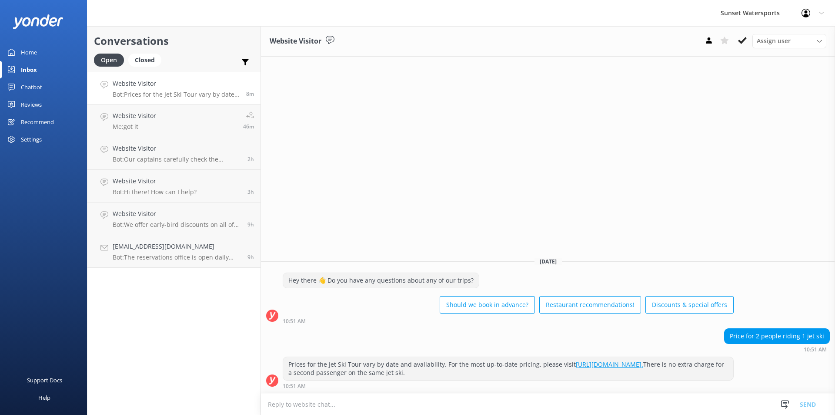  Describe the element at coordinates (177, 225) in the screenshot. I see `p: Bot: We offer early-bird discounts on all of our morning trips. When you book direct, we guarante...` at that location.